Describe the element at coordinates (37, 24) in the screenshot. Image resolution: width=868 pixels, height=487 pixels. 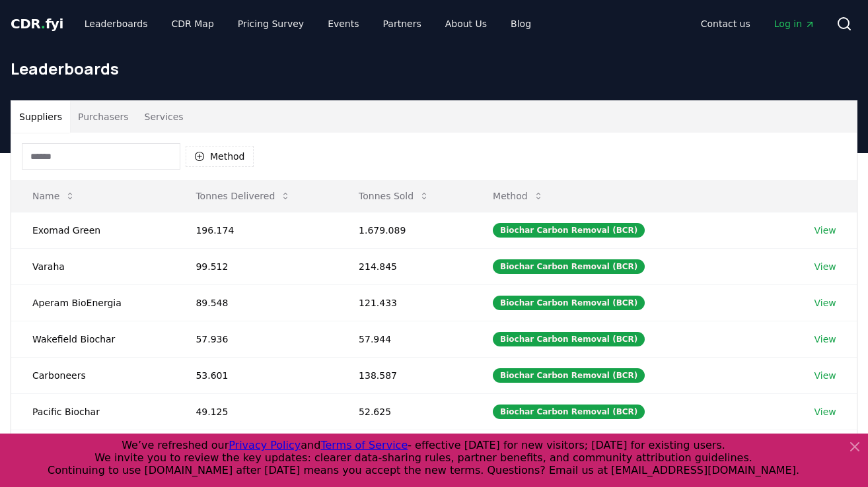
I see `a: CDR.fyi` at that location.